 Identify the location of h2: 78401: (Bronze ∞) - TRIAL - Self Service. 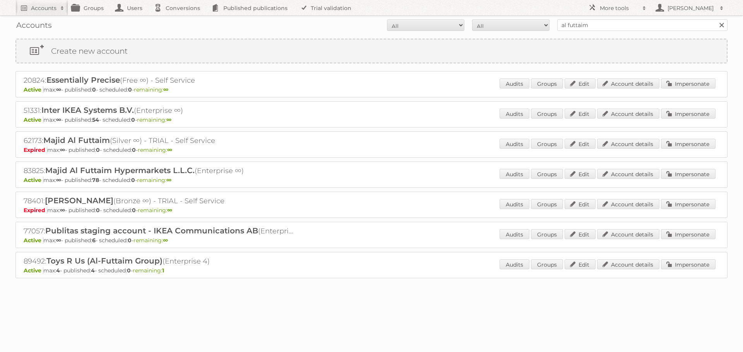
(159, 201).